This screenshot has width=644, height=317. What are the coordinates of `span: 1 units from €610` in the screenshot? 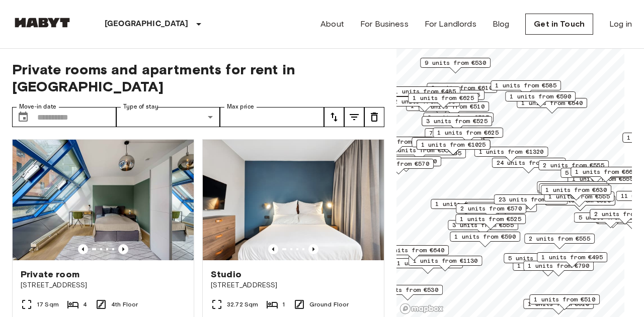 It's located at (558, 304).